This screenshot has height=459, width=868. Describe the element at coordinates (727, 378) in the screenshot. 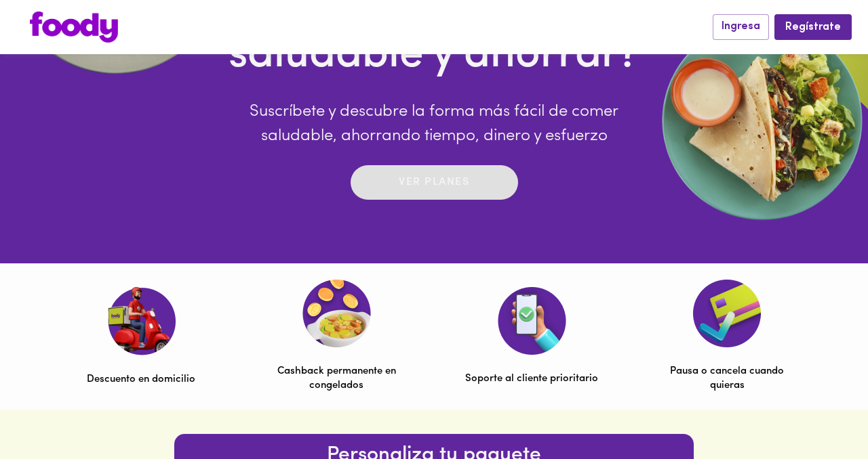

I see `p: Pausa o cancela cuando quieras` at that location.